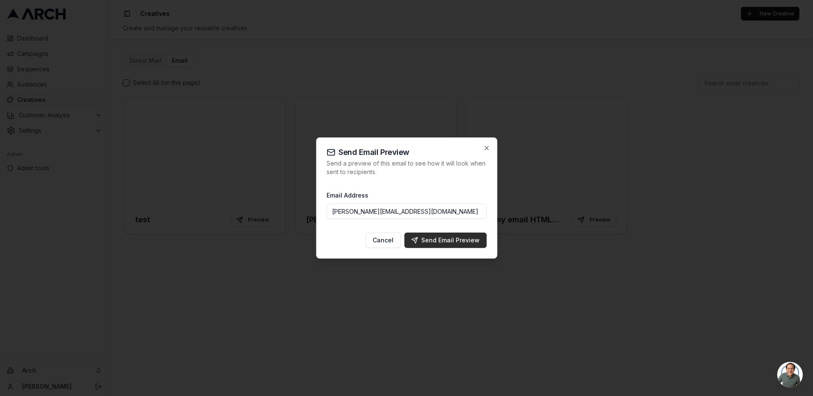 This screenshot has height=396, width=813. What do you see at coordinates (406, 211) in the screenshot?
I see `input: Enter email address to receive preview` at bounding box center [406, 211].